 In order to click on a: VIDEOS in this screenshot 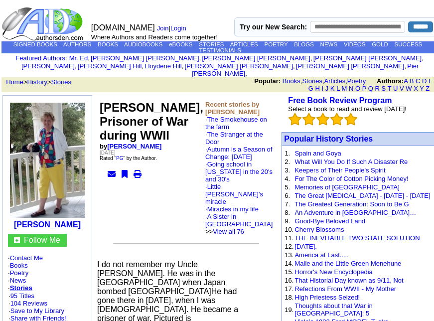, I will do `click(354, 44)`.